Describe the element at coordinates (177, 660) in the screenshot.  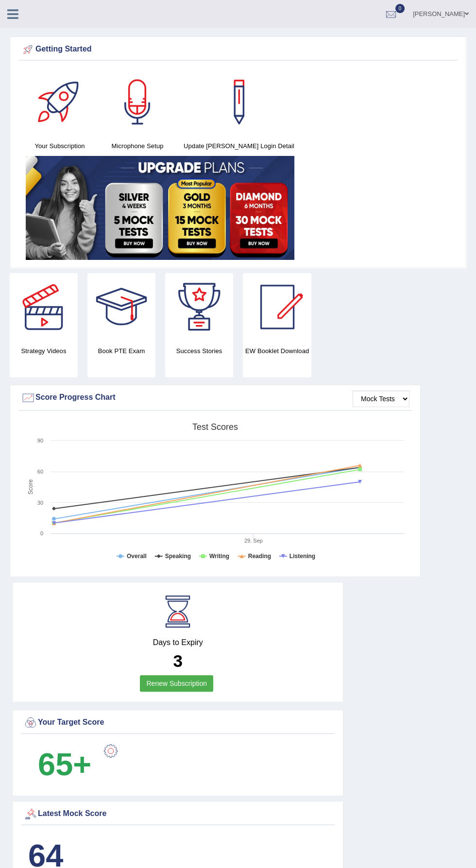
I see `b: 3` at that location.